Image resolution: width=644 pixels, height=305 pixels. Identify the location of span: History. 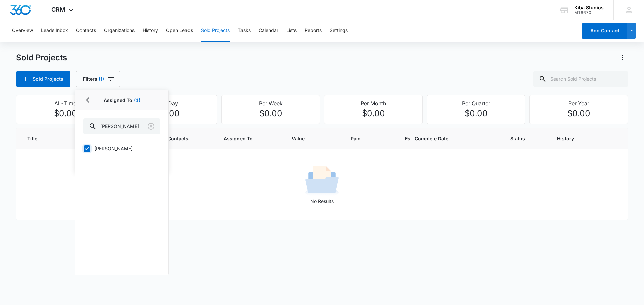
(574, 138).